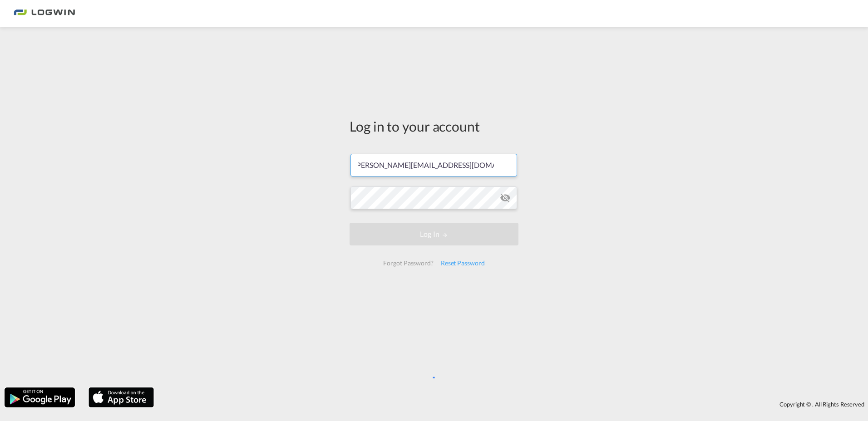 The width and height of the screenshot is (868, 421). Describe the element at coordinates (434, 234) in the screenshot. I see `button: LOGIN` at that location.